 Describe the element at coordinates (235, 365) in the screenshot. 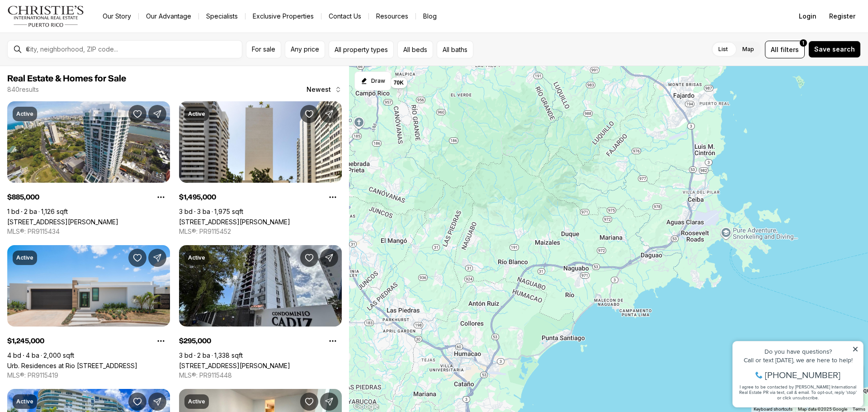

I see `a: 253 253 CALLE CHILE CONDO CADIZ #9D, SAN JUAN PR, 00917` at that location.